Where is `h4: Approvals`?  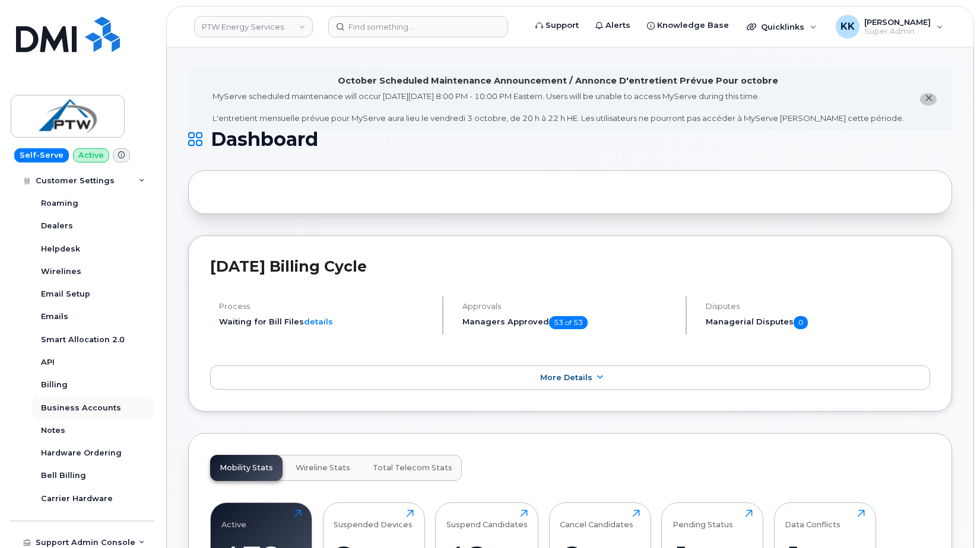
h4: Approvals is located at coordinates (569, 306).